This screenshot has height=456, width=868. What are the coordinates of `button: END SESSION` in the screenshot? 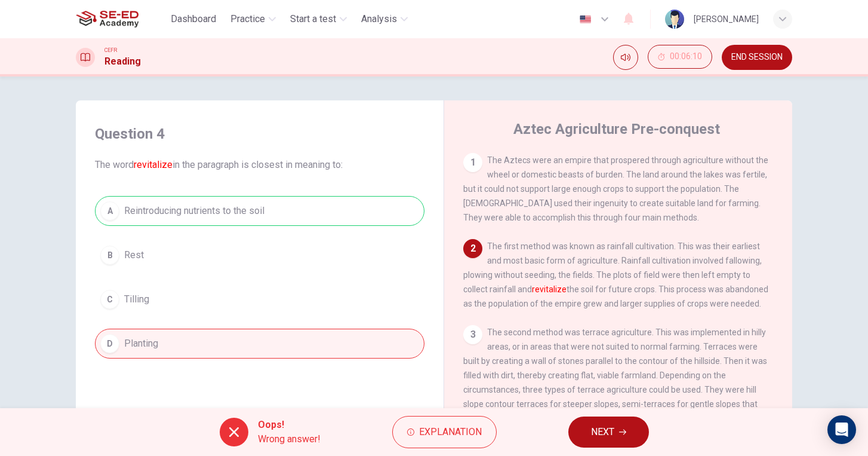 It's located at (757, 57).